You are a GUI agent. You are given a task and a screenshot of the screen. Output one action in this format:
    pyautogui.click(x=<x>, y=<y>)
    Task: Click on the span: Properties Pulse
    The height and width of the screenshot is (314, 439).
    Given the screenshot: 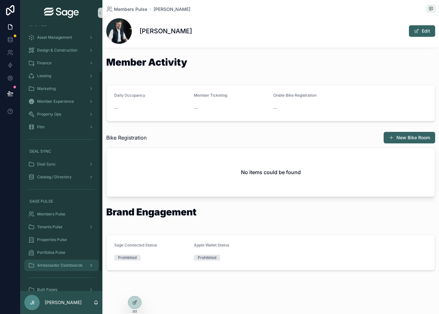 What is the action you would take?
    pyautogui.click(x=52, y=240)
    